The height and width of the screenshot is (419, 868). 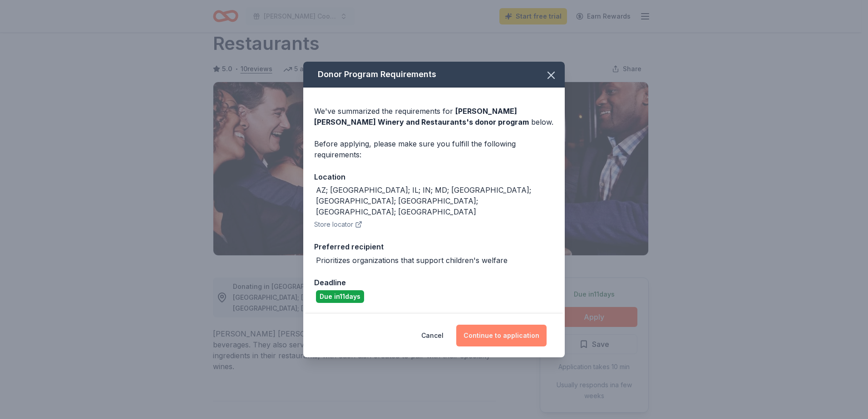 I want to click on button: Store locator, so click(x=338, y=225).